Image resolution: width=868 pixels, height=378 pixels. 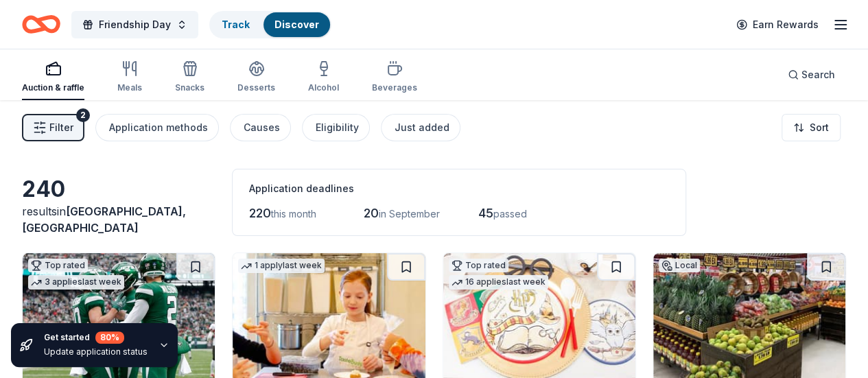 What do you see at coordinates (189, 77) in the screenshot?
I see `button: Snacks` at bounding box center [189, 77].